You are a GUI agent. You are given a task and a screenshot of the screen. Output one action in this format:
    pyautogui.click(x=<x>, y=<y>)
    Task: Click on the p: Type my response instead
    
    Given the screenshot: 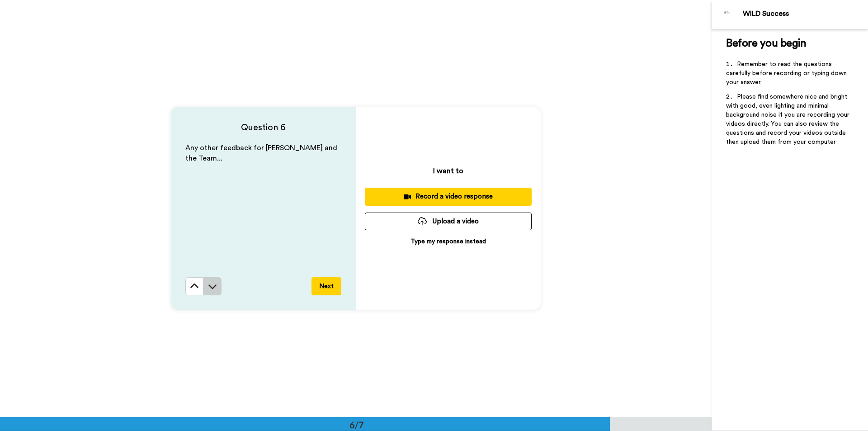 What is the action you would take?
    pyautogui.click(x=448, y=242)
    